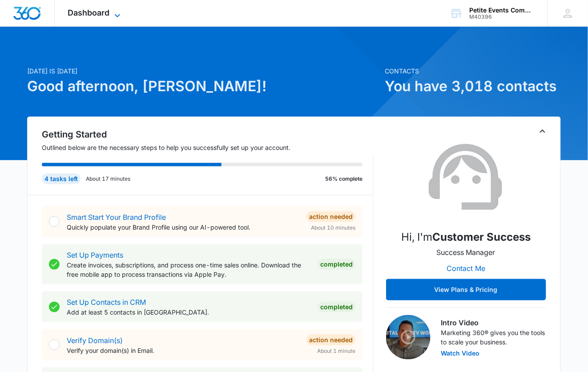 This screenshot has width=588, height=372. Describe the element at coordinates (183, 227) in the screenshot. I see `p: Quickly populate your Brand Profile using our AI-powered tool.` at that location.